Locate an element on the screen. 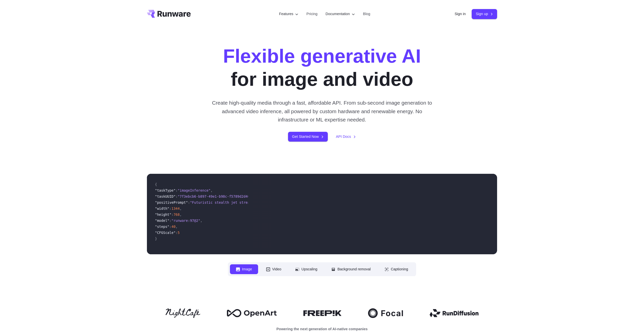 The height and width of the screenshot is (334, 644). a: Get Started Now is located at coordinates (308, 136).